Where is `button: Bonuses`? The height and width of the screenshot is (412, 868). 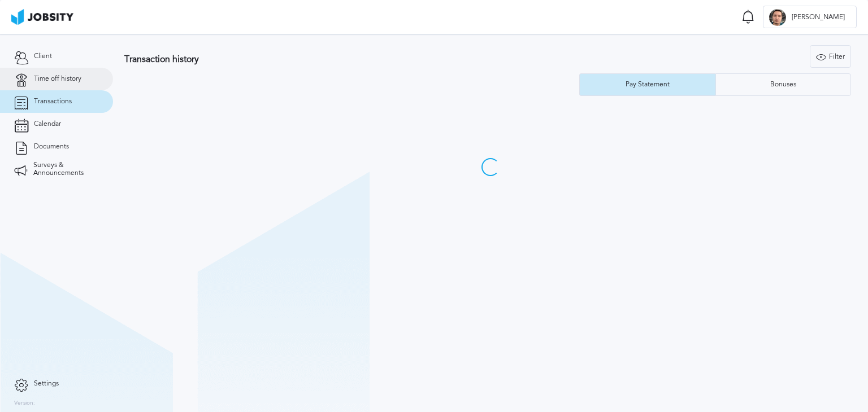
button: Bonuses is located at coordinates (783, 85).